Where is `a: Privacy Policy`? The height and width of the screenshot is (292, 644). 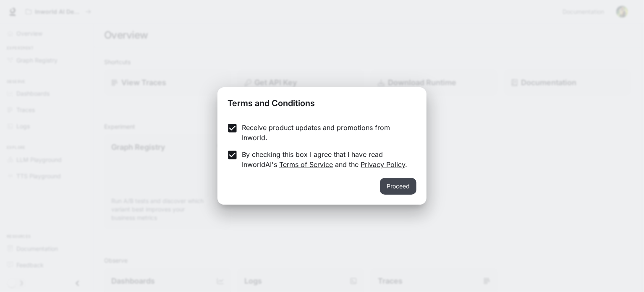 a: Privacy Policy is located at coordinates (383, 164).